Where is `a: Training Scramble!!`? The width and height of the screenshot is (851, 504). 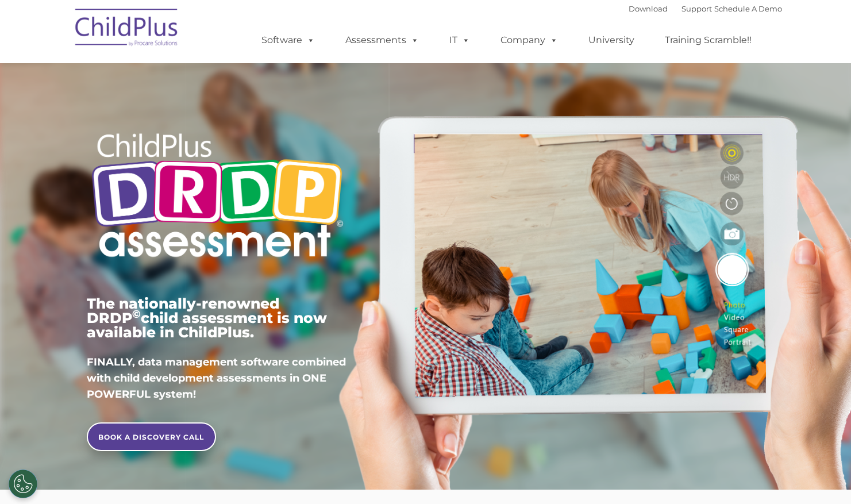
a: Training Scramble!! is located at coordinates (708, 40).